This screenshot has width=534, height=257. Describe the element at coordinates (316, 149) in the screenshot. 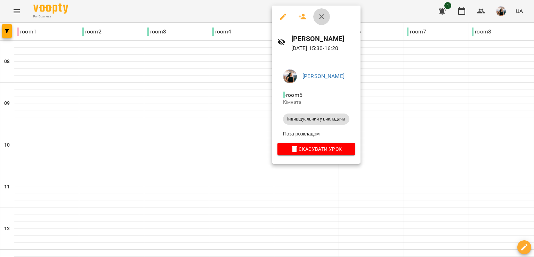

I see `span: Скасувати Урок` at that location.